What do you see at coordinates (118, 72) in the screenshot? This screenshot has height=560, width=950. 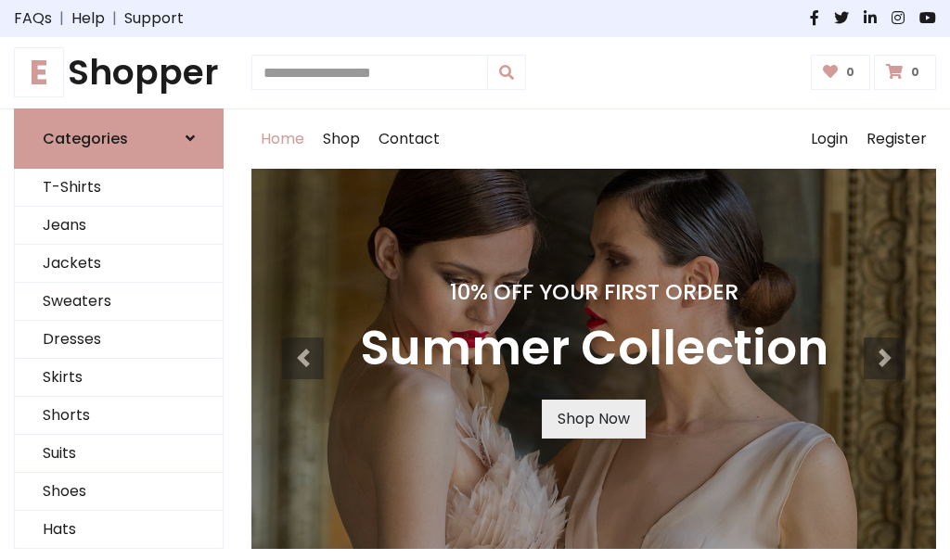 I see `h1: Shopper` at bounding box center [118, 72].